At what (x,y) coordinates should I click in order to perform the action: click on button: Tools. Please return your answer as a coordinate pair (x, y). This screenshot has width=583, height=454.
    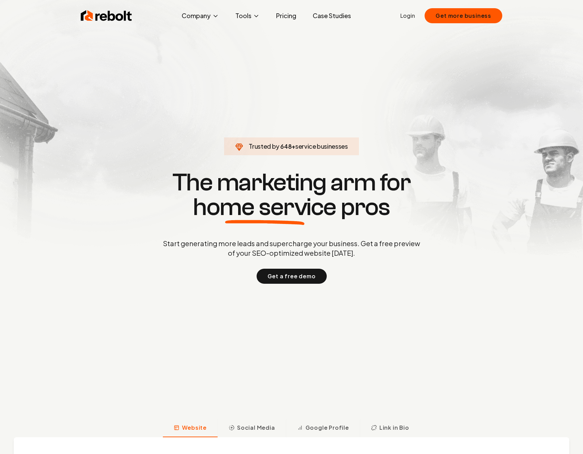
    Looking at the image, I should click on (247, 16).